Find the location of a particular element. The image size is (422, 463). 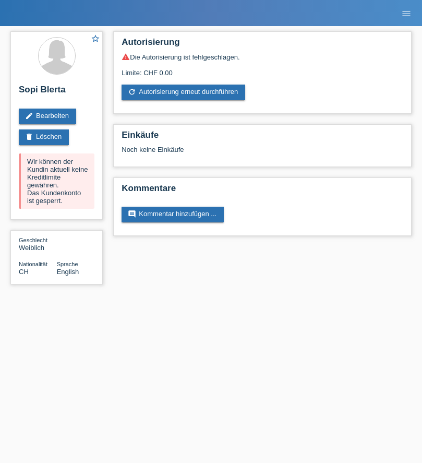

div: Noch keine Einkäufe is located at coordinates (262, 153).